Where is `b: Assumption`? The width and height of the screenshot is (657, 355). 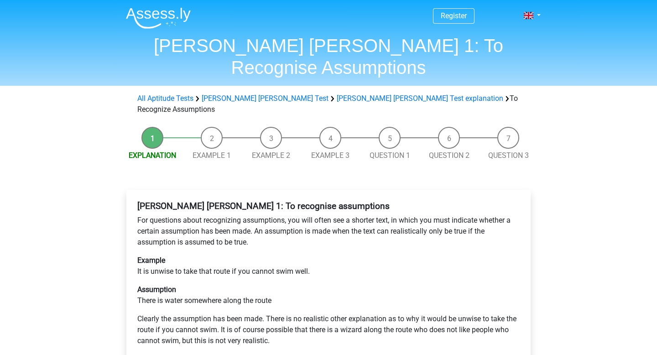 b: Assumption is located at coordinates (156, 289).